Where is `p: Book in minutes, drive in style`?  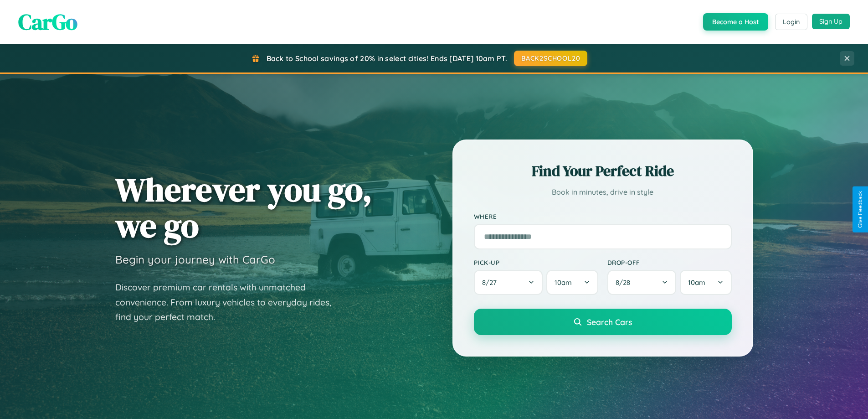
p: Book in minutes, drive in style is located at coordinates (603, 192).